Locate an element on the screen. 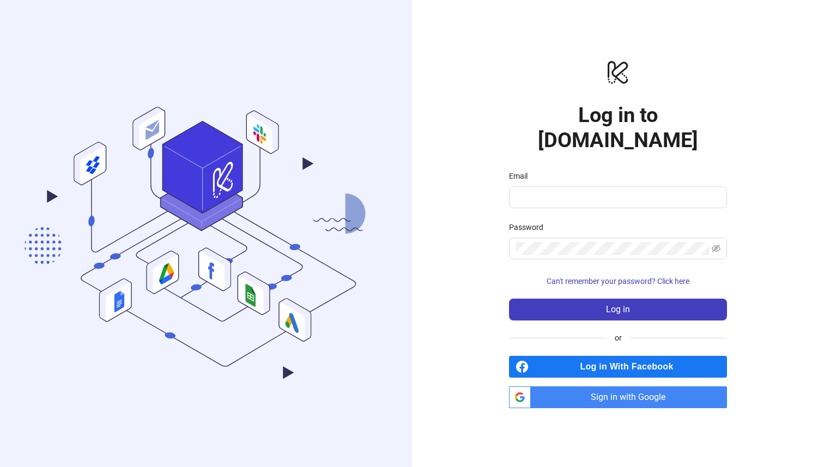  span: Log in With Facebook is located at coordinates (630, 367).